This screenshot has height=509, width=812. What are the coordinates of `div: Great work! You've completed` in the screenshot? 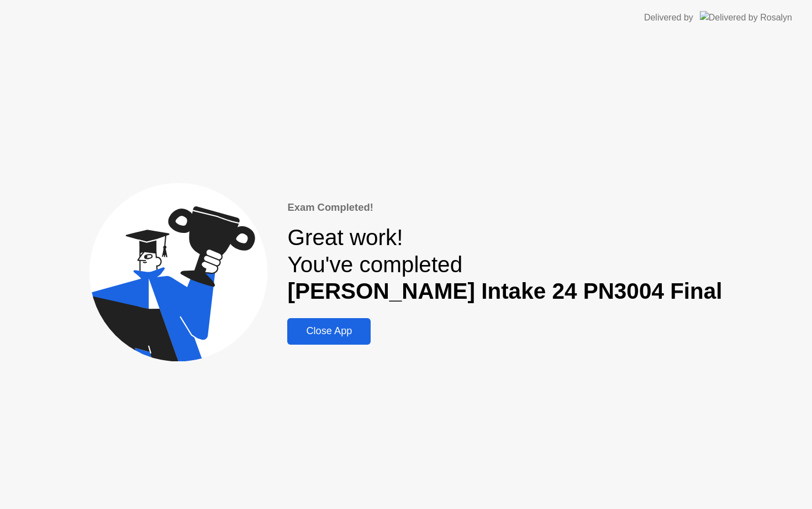 It's located at (504, 265).